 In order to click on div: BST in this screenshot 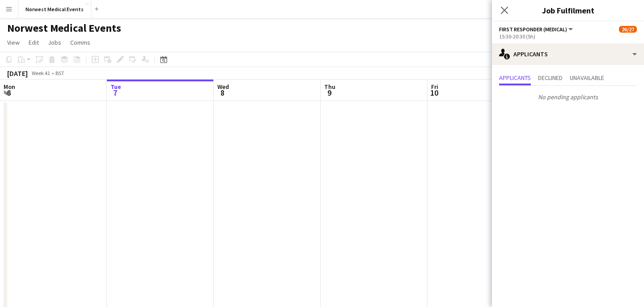, I will do `click(60, 73)`.